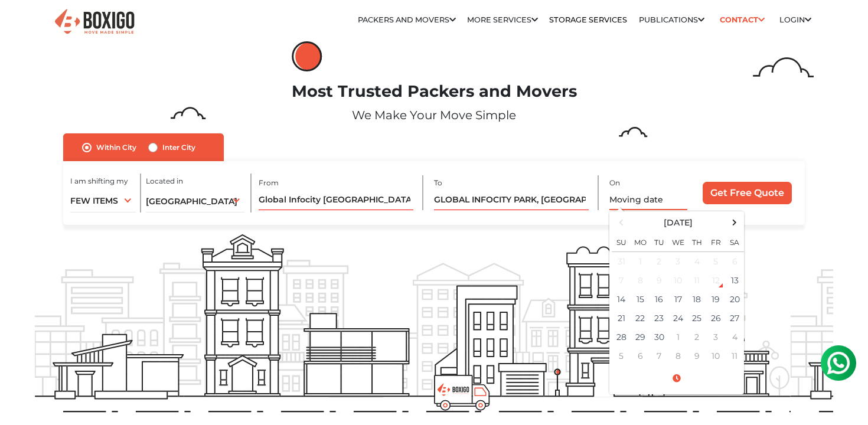  Describe the element at coordinates (615, 183) in the screenshot. I see `label: On` at that location.